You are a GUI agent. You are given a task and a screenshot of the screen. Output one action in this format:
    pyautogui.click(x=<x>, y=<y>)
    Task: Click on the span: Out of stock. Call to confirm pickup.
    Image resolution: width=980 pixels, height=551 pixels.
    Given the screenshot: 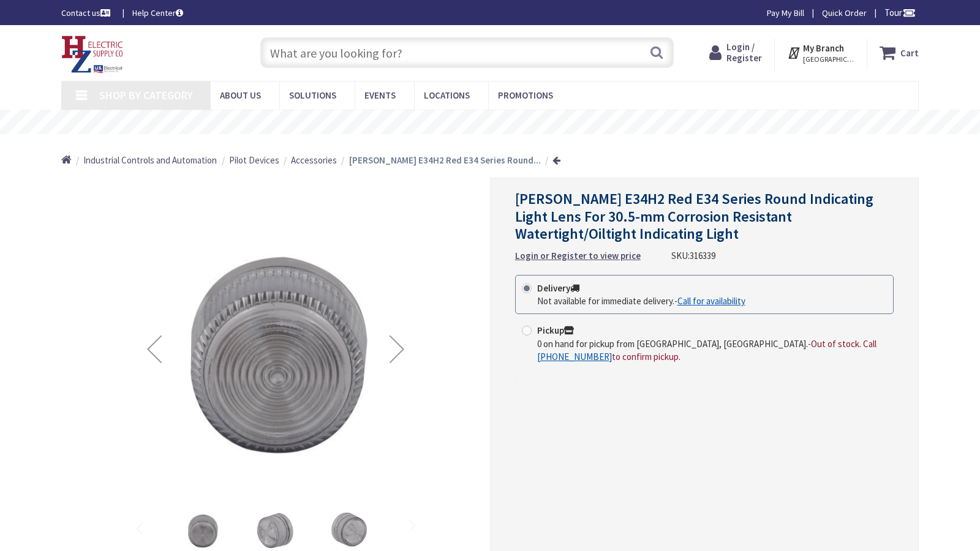 What is the action you would take?
    pyautogui.click(x=707, y=350)
    